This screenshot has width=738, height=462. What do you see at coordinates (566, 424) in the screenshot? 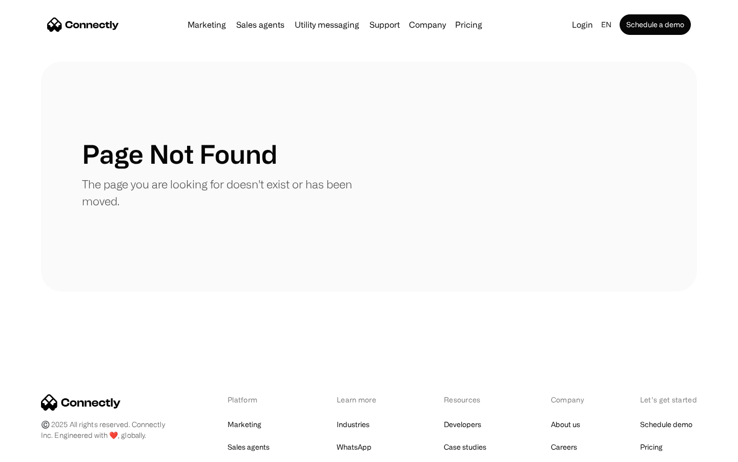
I see `a: About us` at bounding box center [566, 424].